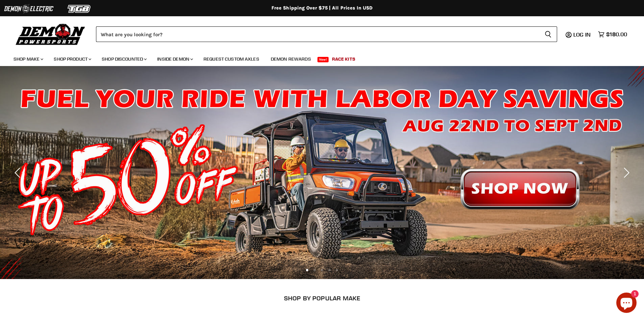  Describe the element at coordinates (307, 269) in the screenshot. I see `li: Page dot 1` at that location.